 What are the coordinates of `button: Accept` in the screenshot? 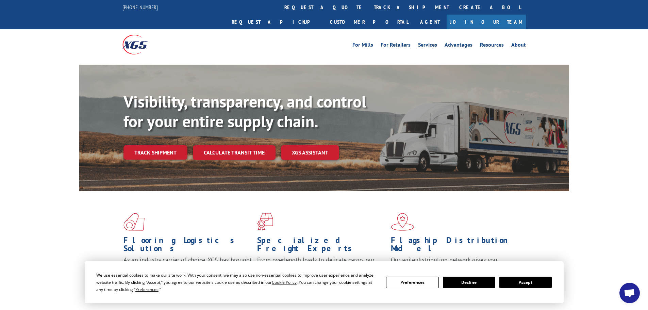 It's located at (526, 282).